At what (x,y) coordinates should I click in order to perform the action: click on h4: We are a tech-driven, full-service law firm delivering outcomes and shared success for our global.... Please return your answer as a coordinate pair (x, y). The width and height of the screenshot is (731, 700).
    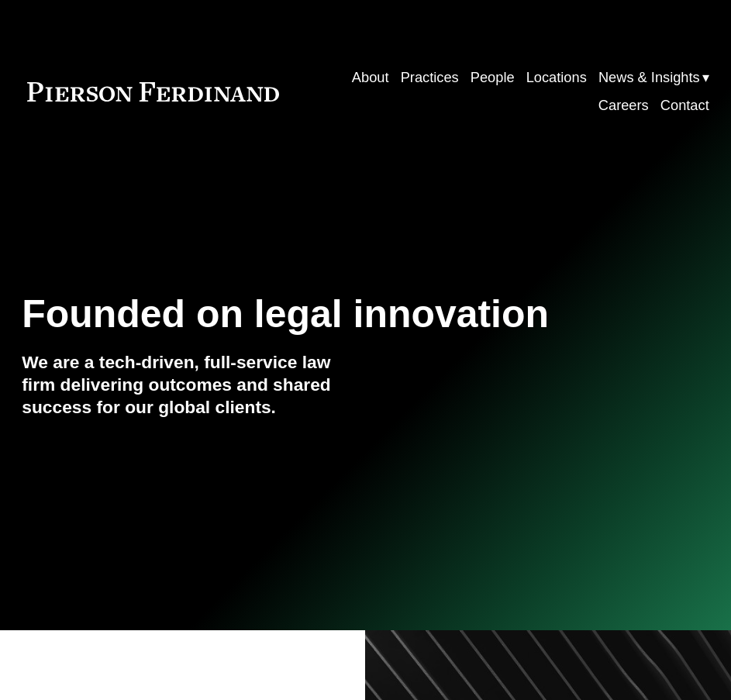
    Looking at the image, I should click on (193, 384).